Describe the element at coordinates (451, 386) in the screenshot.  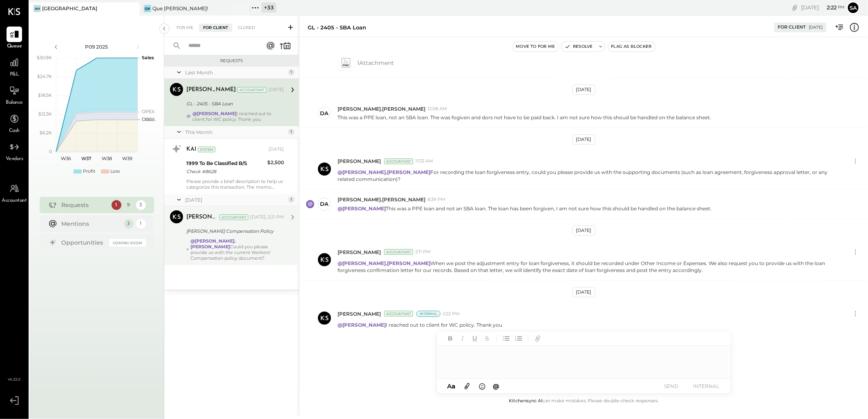
I see `button: Aa` at that location.